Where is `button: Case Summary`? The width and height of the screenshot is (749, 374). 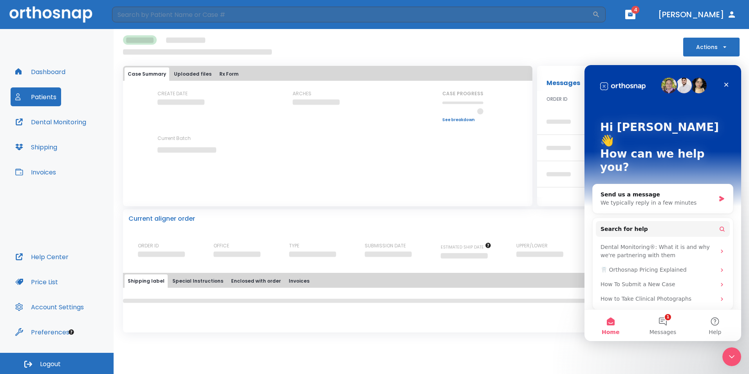
button: Case Summary is located at coordinates (147, 74).